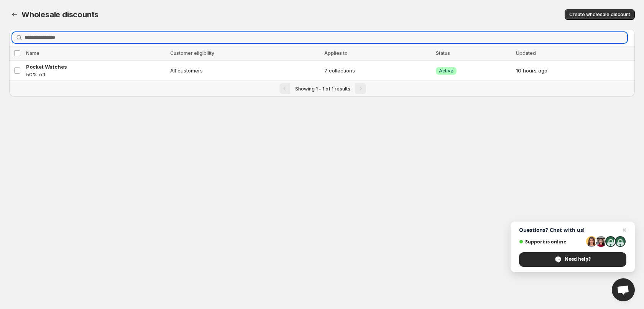 This screenshot has height=309, width=644. Describe the element at coordinates (192, 53) in the screenshot. I see `span: Customer eligibility` at that location.